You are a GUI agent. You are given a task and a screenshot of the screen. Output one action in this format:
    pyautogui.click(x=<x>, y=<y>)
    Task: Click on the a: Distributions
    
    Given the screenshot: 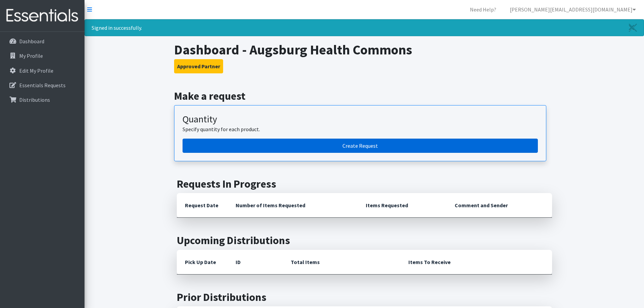 What is the action you would take?
    pyautogui.click(x=42, y=100)
    